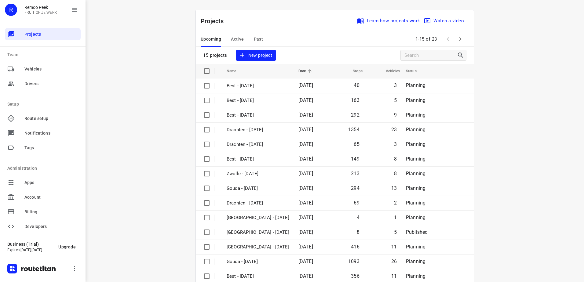  What do you see at coordinates (415, 71) in the screenshot?
I see `span: Status` at bounding box center [415, 71].